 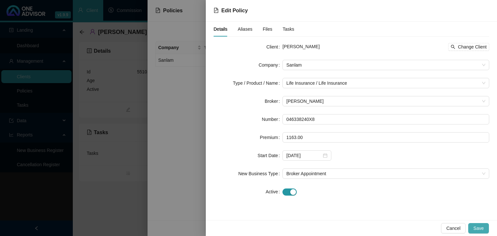 What do you see at coordinates (272, 119) in the screenshot?
I see `label: Number` at bounding box center [272, 119].